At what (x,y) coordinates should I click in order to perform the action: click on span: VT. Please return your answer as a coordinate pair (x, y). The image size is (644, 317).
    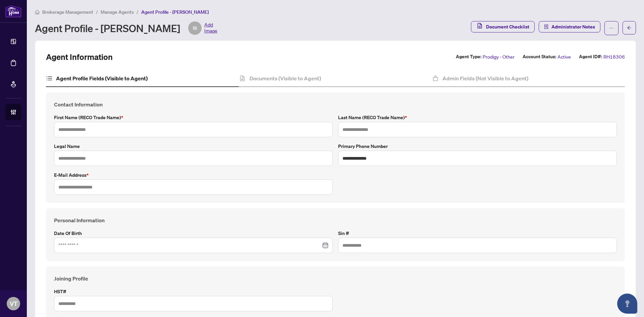
    Looking at the image, I should click on (14, 304).